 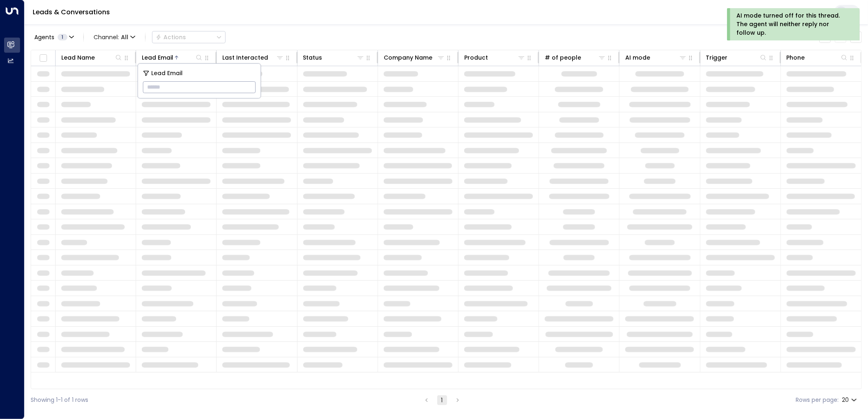 What do you see at coordinates (71, 12) in the screenshot?
I see `a: Leads & Conversations` at bounding box center [71, 12].